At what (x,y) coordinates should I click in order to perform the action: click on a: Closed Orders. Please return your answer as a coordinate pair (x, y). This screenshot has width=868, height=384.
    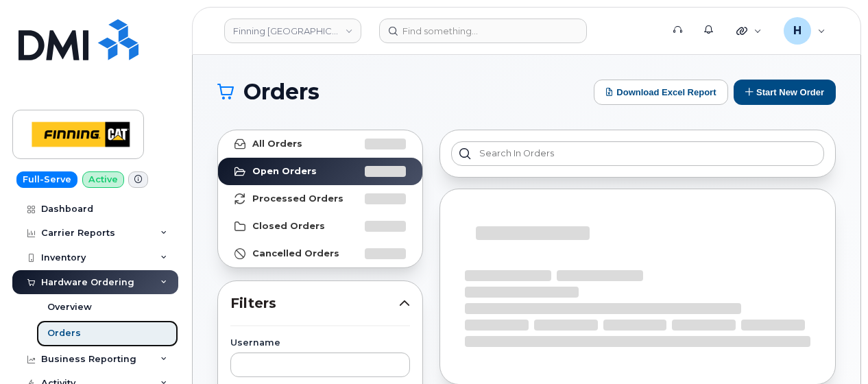
    Looking at the image, I should click on (321, 226).